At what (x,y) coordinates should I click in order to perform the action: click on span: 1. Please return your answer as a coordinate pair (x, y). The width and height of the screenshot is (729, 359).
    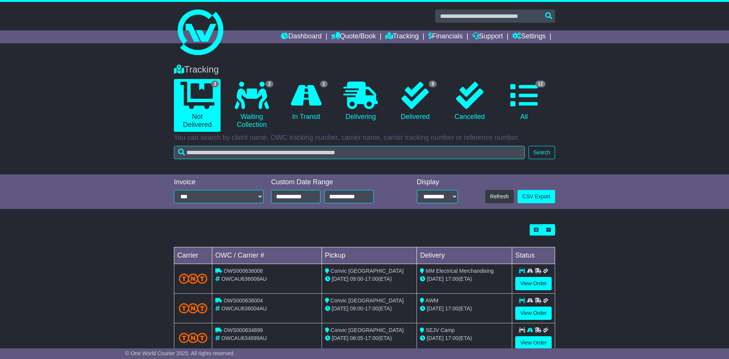
    Looking at the image, I should click on (324, 84).